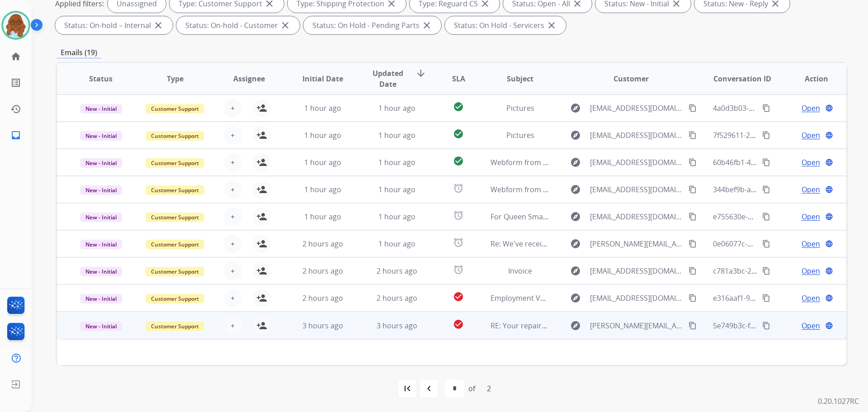 This screenshot has height=412, width=868. Describe the element at coordinates (742, 79) in the screenshot. I see `span: Conversation ID` at that location.